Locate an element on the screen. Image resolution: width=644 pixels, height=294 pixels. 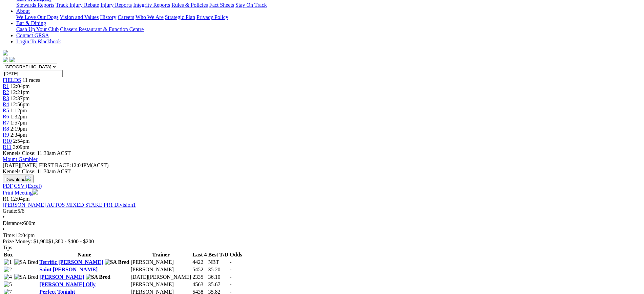
span: R8 is located at coordinates (6, 129).